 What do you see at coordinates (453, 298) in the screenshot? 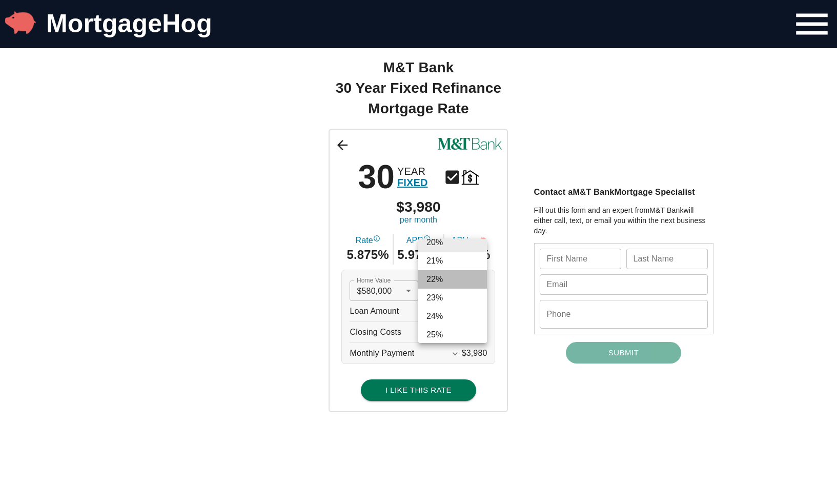
I see `li: 23%` at bounding box center [453, 298].